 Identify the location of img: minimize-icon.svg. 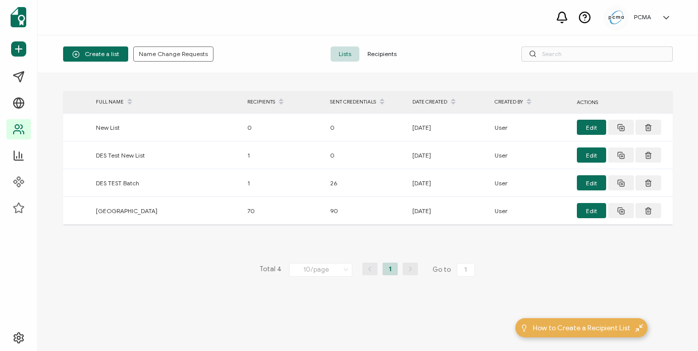
(639, 328).